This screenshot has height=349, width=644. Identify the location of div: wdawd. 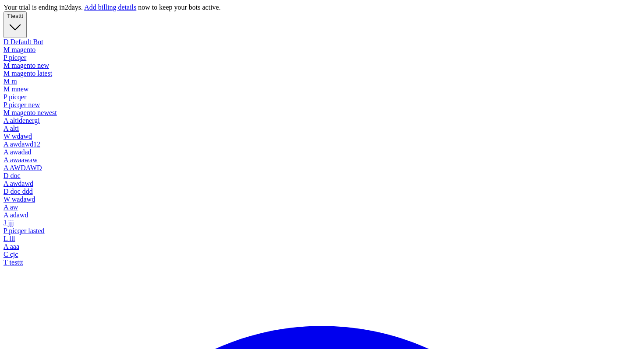
(322, 137).